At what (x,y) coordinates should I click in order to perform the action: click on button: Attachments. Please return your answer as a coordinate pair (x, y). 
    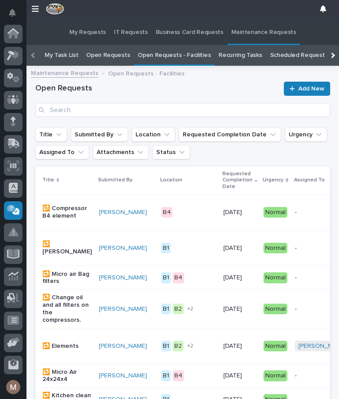
    Looking at the image, I should click on (120, 152).